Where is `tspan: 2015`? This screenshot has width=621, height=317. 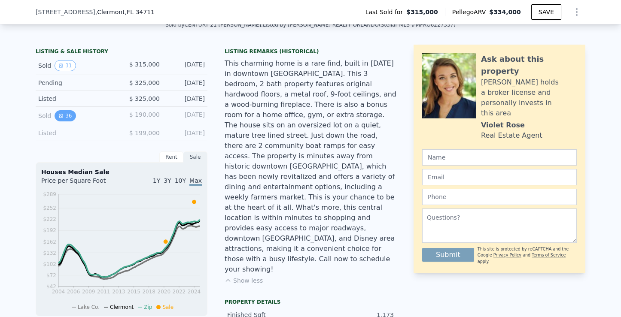 tspan: 2015 is located at coordinates (134, 292).